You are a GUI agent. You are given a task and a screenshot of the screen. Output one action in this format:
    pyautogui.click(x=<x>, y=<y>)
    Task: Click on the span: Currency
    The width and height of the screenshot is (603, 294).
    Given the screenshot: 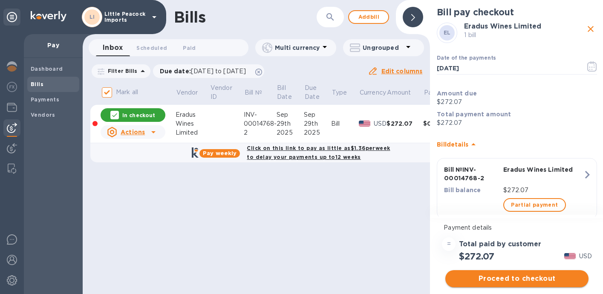 What is the action you would take?
    pyautogui.click(x=373, y=93)
    